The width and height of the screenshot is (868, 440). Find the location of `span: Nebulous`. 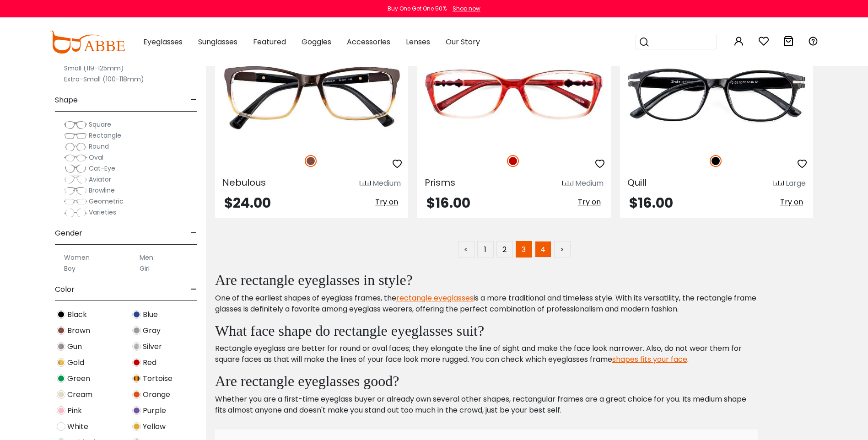

span: Nebulous is located at coordinates (244, 183).